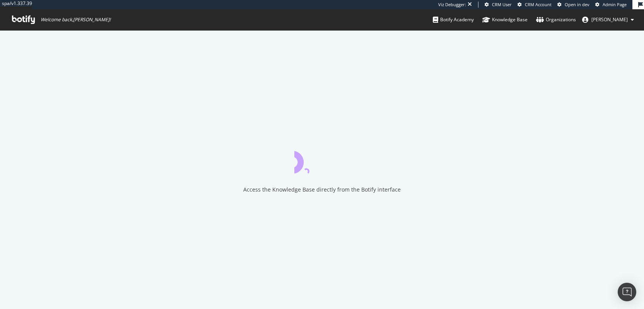 This screenshot has width=644, height=309. Describe the element at coordinates (556, 20) in the screenshot. I see `a: Organizations` at that location.